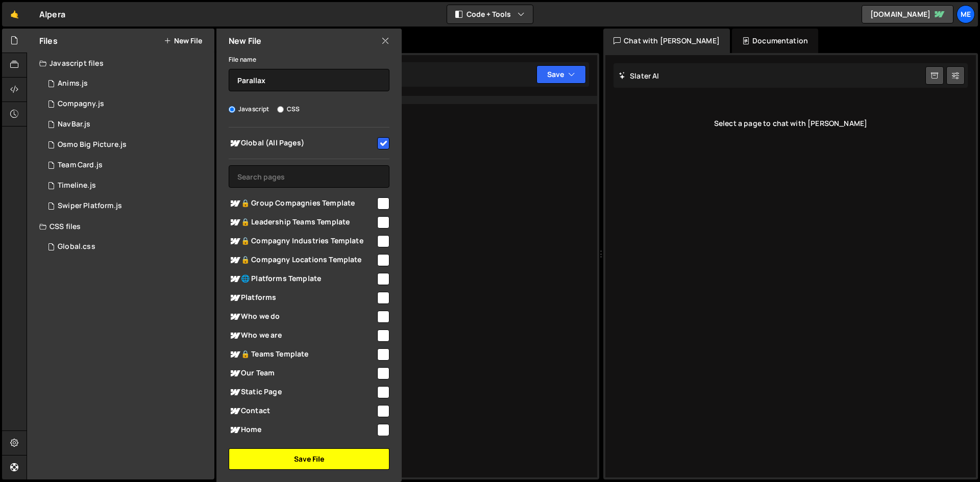 This screenshot has width=980, height=482. I want to click on a: Me, so click(966, 14).